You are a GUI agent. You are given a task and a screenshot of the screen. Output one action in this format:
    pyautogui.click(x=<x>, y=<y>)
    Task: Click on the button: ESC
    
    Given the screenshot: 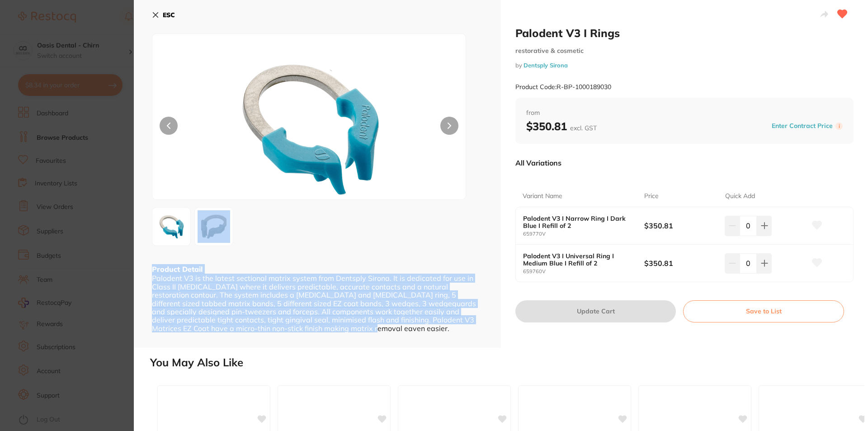 What is the action you would take?
    pyautogui.click(x=163, y=15)
    